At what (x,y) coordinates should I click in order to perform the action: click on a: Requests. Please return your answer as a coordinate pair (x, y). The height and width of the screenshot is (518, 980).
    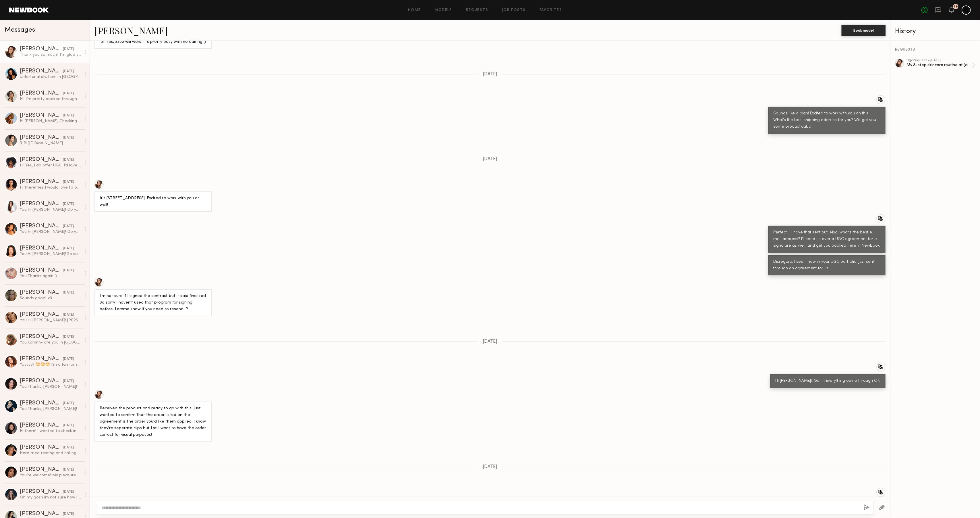
    Looking at the image, I should click on (477, 10).